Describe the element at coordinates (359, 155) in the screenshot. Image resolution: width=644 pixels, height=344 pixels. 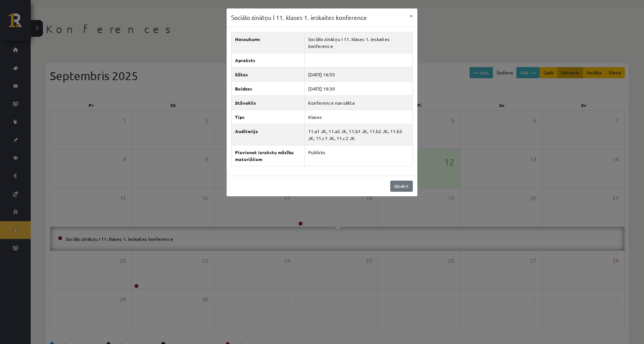
I see `td: Publisks` at that location.